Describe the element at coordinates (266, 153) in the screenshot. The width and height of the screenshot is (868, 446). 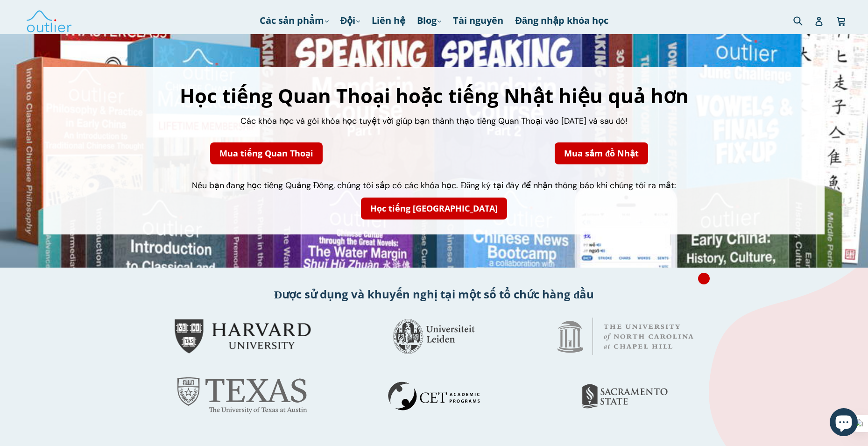
I see `a: Mua tiếng Quan Thoại` at that location.